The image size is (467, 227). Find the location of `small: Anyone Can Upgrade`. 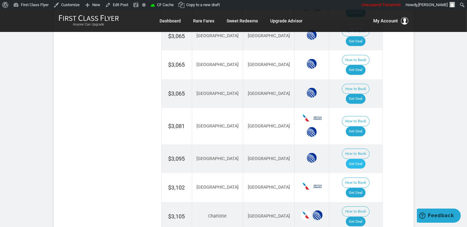

small: Anyone Can Upgrade is located at coordinates (89, 25).